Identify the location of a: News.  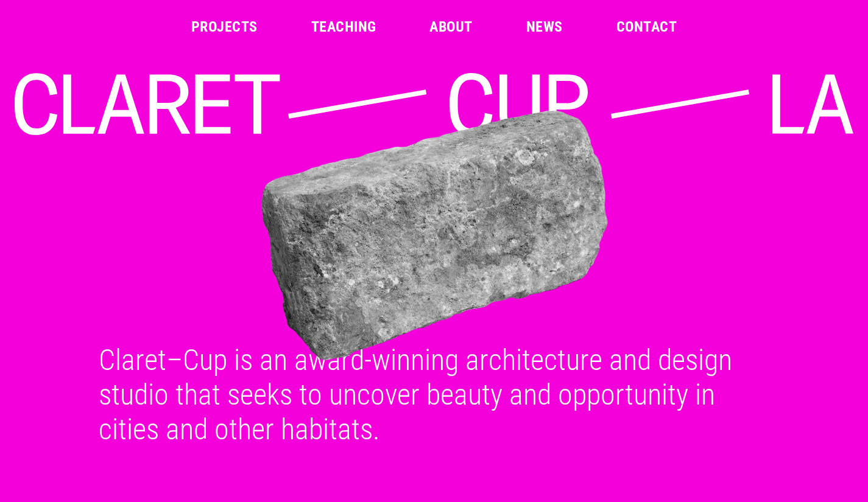
(544, 27).